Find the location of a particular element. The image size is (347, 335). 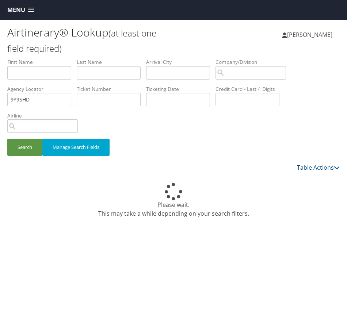

label: Airline is located at coordinates (45, 116).